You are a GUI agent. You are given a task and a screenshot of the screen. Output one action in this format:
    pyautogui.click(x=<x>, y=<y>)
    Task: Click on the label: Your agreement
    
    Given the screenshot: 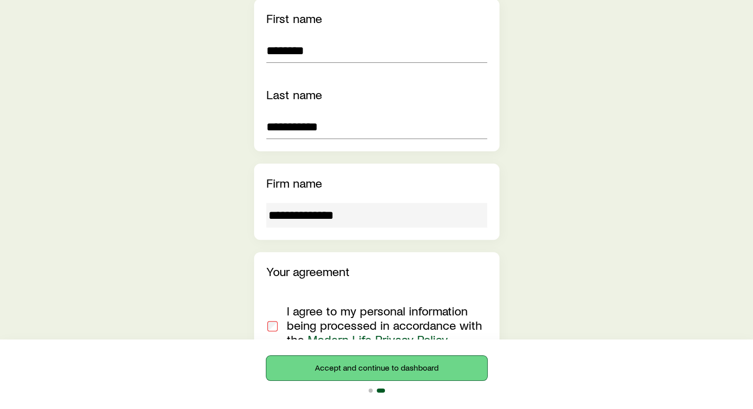 What is the action you would take?
    pyautogui.click(x=308, y=271)
    